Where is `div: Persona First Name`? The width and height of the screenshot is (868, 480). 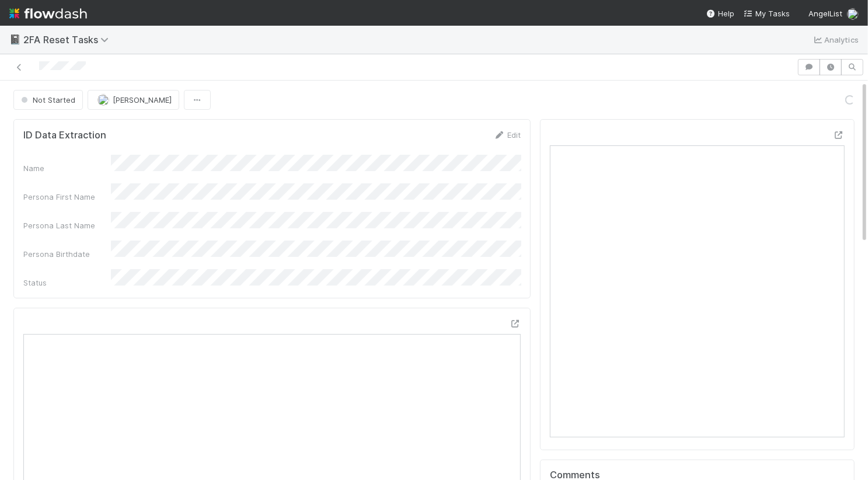 div: Persona First Name is located at coordinates (68, 197).